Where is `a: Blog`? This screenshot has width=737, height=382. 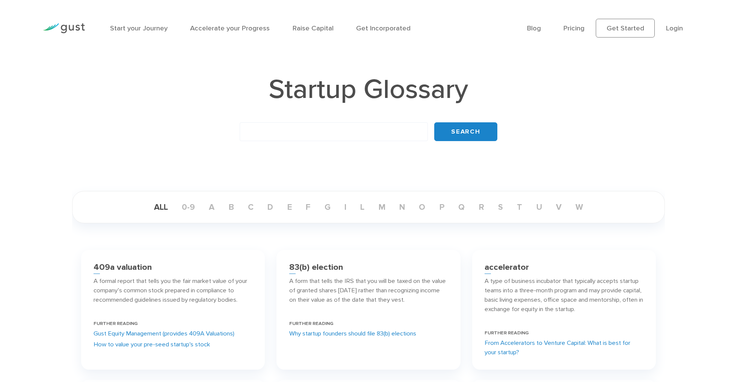 a: Blog is located at coordinates (534, 28).